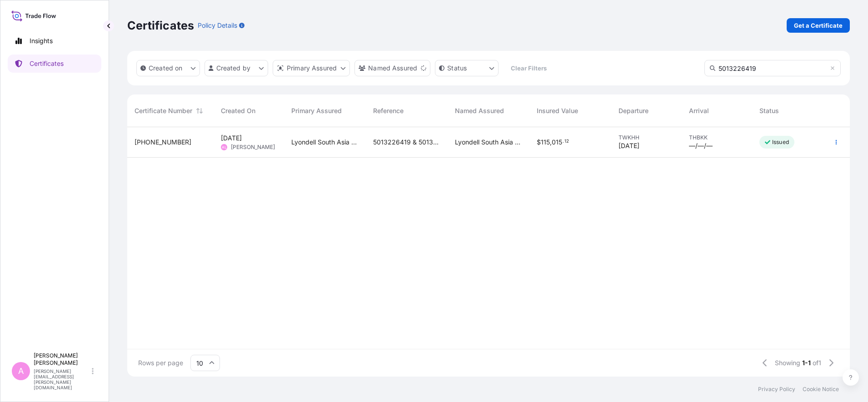 The height and width of the screenshot is (402, 868). What do you see at coordinates (818, 25) in the screenshot?
I see `p: Get a Certificate` at bounding box center [818, 25].